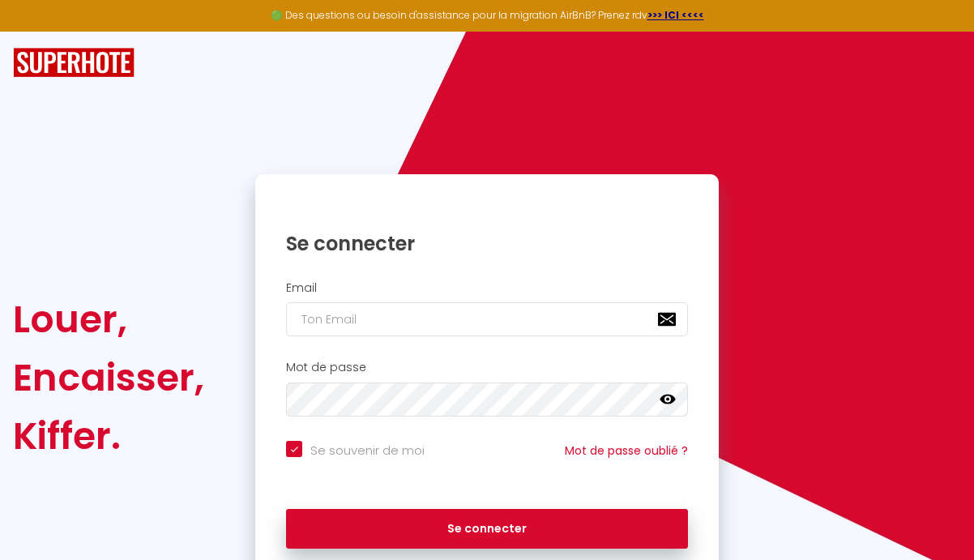 Image resolution: width=974 pixels, height=560 pixels. Describe the element at coordinates (487, 367) in the screenshot. I see `h2: Mot de passe` at that location.